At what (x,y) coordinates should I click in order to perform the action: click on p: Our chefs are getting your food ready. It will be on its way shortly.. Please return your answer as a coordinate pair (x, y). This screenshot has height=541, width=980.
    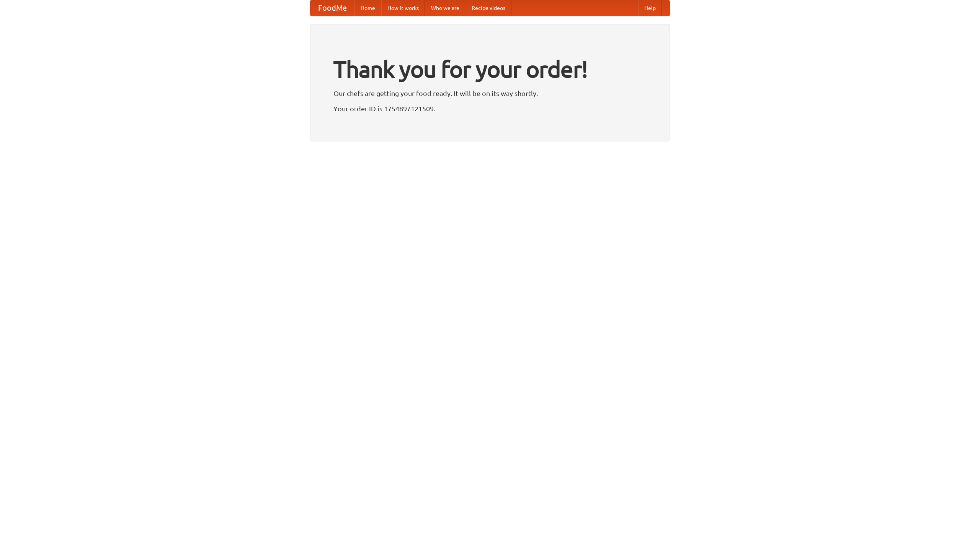
    Looking at the image, I should click on (490, 93).